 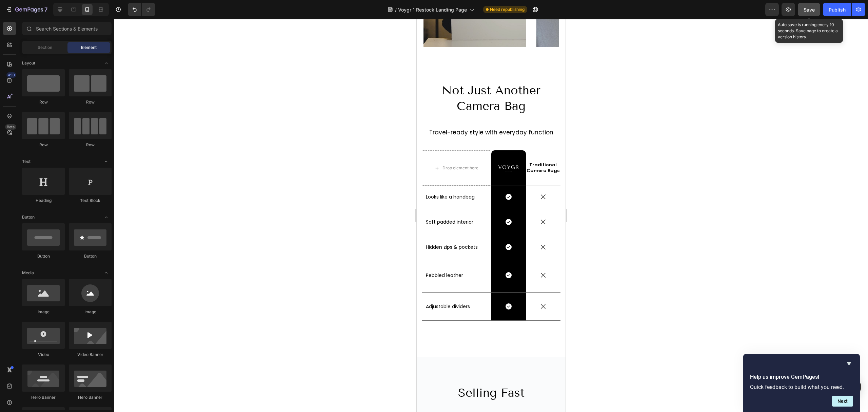 What do you see at coordinates (43, 355) in the screenshot?
I see `div: Video` at bounding box center [43, 355].